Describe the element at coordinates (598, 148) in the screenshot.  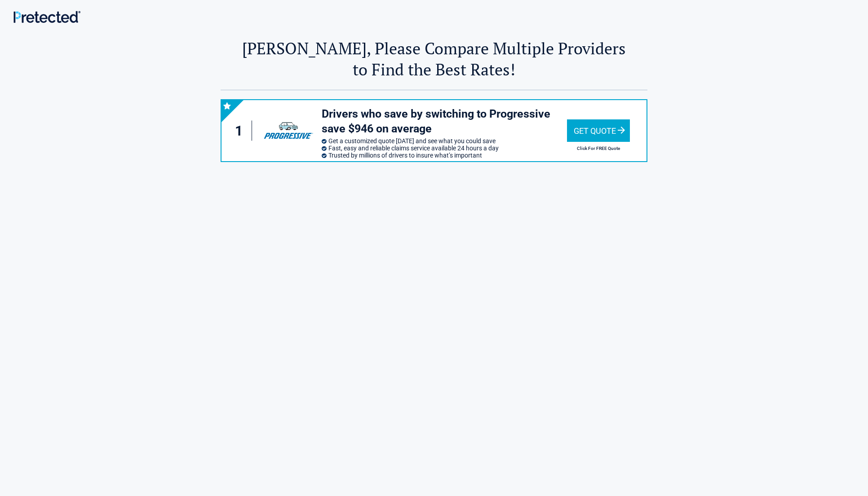
I see `h2: Click For FREE Quote` at that location.